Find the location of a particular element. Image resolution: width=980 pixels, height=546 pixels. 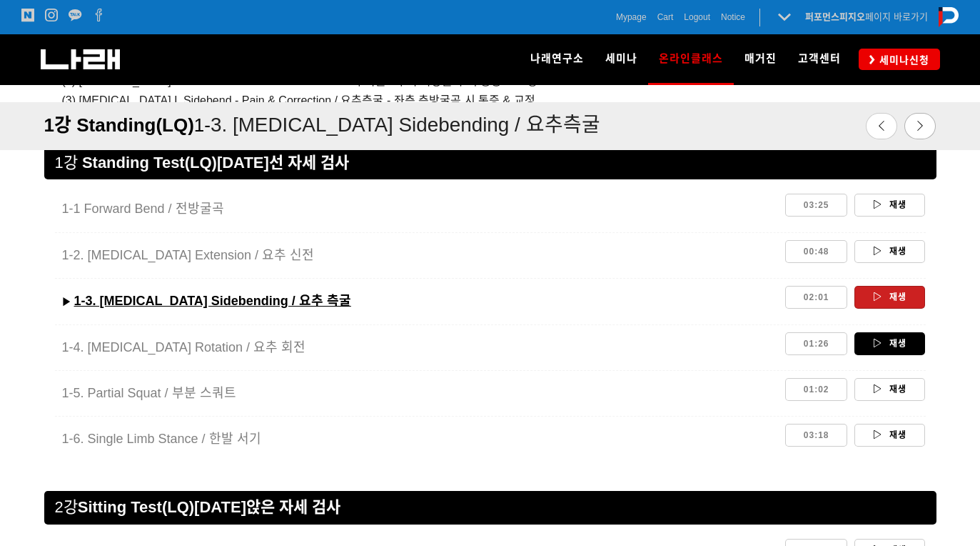

a: 01:26 is located at coordinates (817, 343).